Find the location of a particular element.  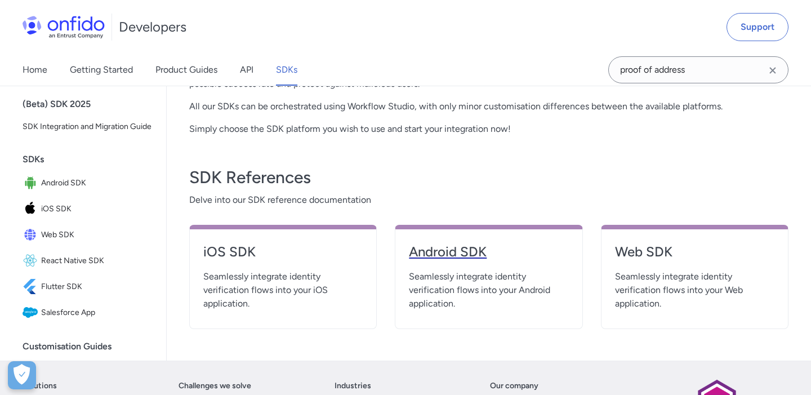

a: IconSalesforce AppSalesforce App is located at coordinates (87, 312).